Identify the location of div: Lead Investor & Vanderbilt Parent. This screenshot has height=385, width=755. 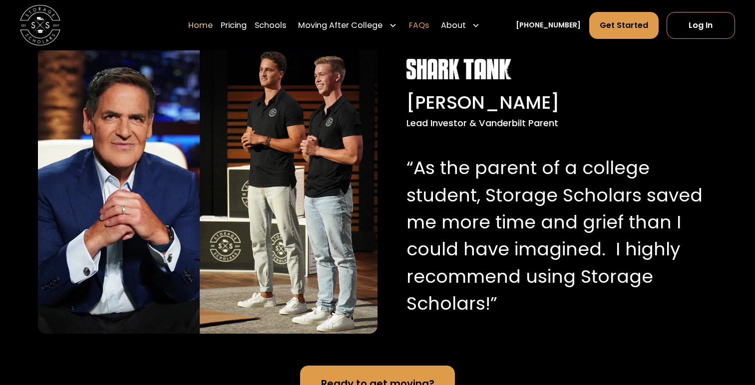
(555, 123).